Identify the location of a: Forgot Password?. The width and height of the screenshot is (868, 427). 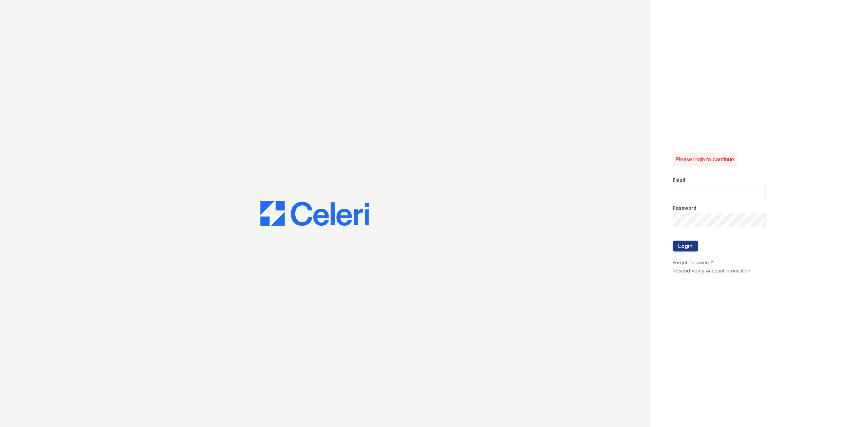
(692, 262).